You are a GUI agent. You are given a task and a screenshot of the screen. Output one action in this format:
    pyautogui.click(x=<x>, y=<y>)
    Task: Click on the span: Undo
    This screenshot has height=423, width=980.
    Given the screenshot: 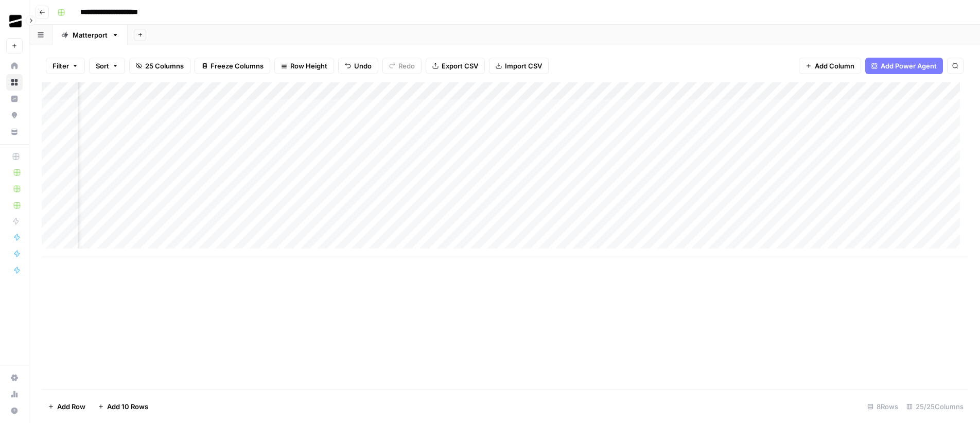 What is the action you would take?
    pyautogui.click(x=363, y=66)
    